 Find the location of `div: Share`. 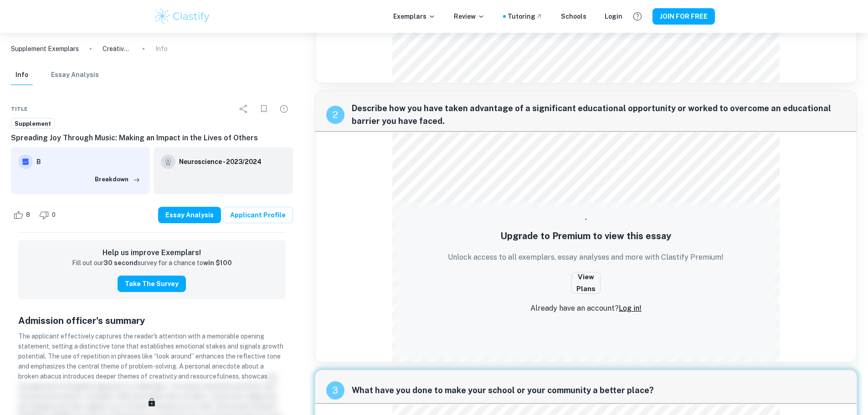

div: Share is located at coordinates (244, 109).